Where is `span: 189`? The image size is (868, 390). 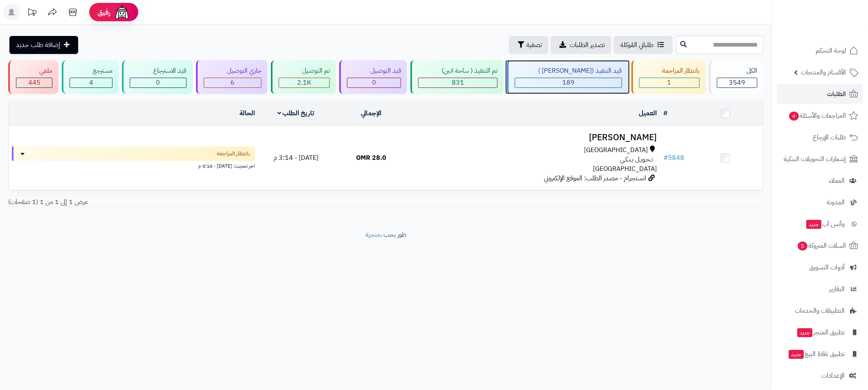
span: 189 is located at coordinates (569, 83).